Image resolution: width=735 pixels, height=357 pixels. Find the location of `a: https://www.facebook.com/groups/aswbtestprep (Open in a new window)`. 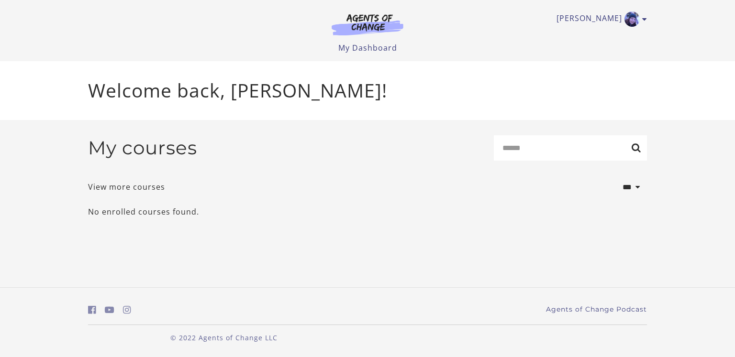

a: https://www.facebook.com/groups/aswbtestprep (Open in a new window) is located at coordinates (92, 310).